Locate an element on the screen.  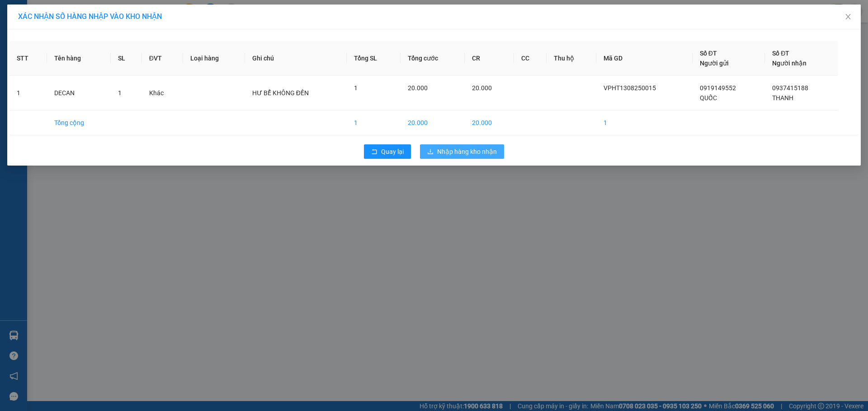
th: SL is located at coordinates (126, 58).